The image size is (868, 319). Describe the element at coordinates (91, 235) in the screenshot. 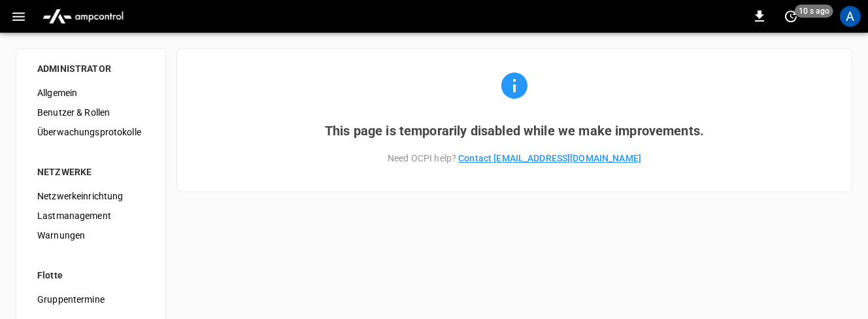

I see `div: Warnungen` at that location.